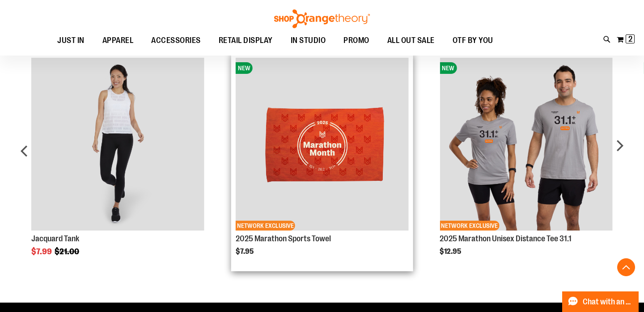  I want to click on span: $12.95, so click(451, 252).